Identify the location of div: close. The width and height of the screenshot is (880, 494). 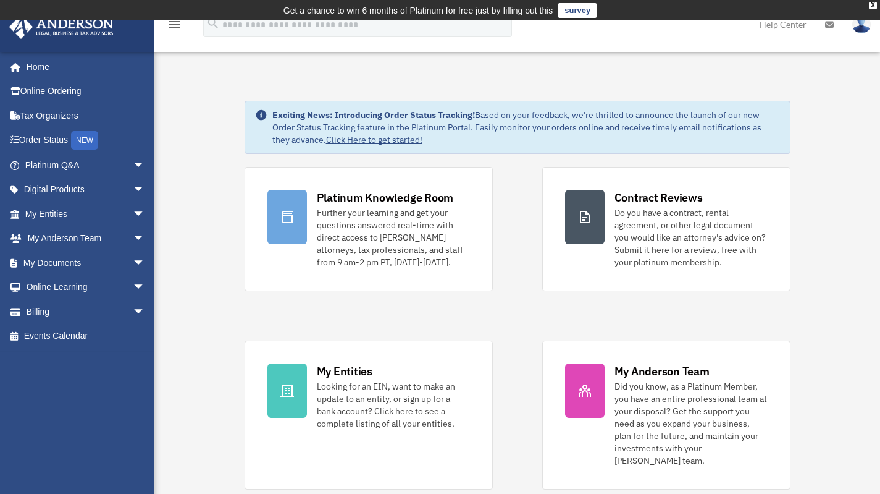
(873, 6).